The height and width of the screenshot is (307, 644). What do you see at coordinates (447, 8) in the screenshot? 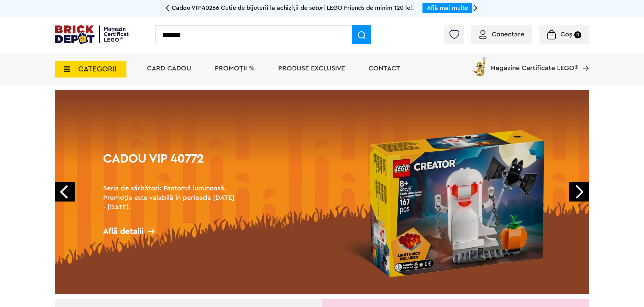
I see `a: Află mai multe` at bounding box center [447, 8].